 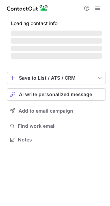 What do you see at coordinates (60, 139) in the screenshot?
I see `span: Notes` at bounding box center [60, 139].